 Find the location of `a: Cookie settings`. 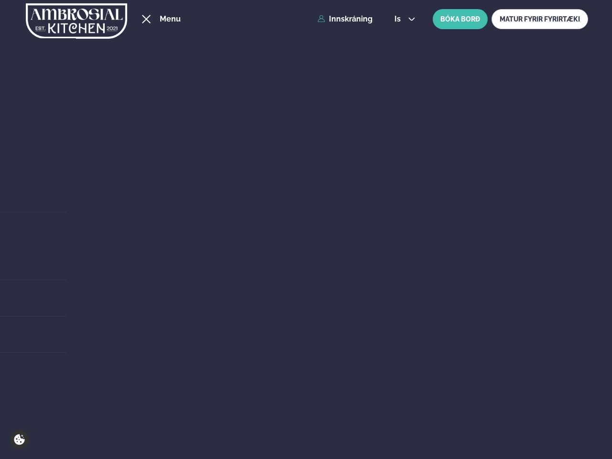

a: Cookie settings is located at coordinates (19, 440).